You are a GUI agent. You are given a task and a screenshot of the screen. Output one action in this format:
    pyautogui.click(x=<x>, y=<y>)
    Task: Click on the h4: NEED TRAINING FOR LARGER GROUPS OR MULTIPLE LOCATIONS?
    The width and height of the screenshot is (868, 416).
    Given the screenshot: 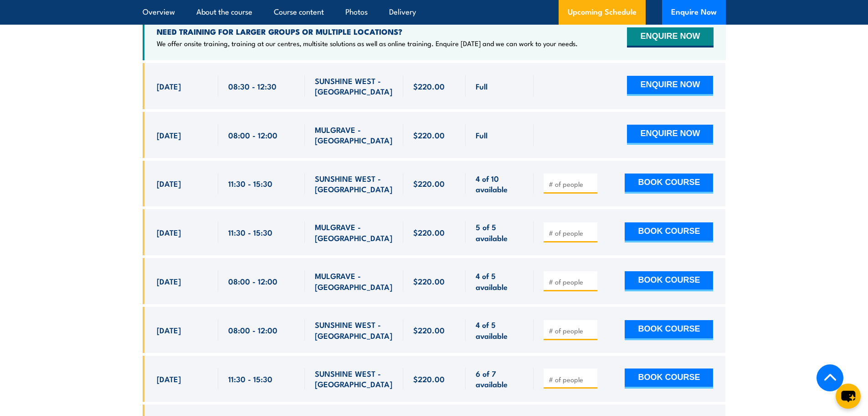 What is the action you would take?
    pyautogui.click(x=367, y=31)
    